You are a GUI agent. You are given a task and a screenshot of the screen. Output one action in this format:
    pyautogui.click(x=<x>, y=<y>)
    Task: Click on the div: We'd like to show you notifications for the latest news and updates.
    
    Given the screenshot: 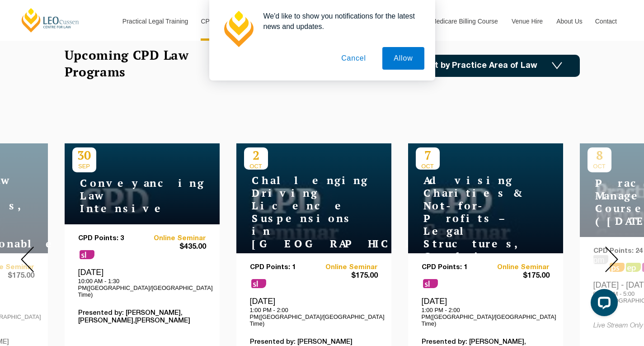 What is the action you would take?
    pyautogui.click(x=340, y=21)
    